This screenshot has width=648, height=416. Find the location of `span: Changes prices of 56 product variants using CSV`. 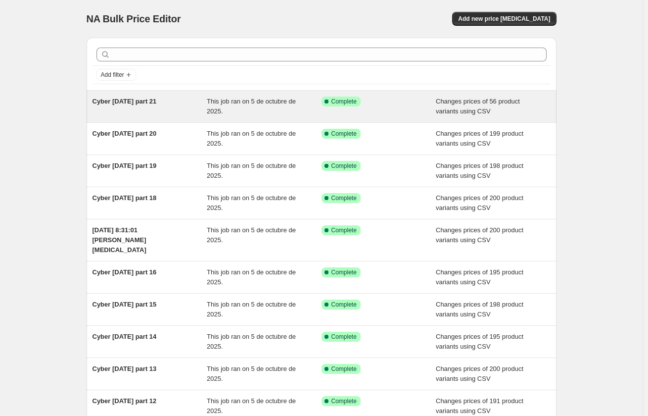

span: Changes prices of 56 product variants using CSV is located at coordinates (478, 106).